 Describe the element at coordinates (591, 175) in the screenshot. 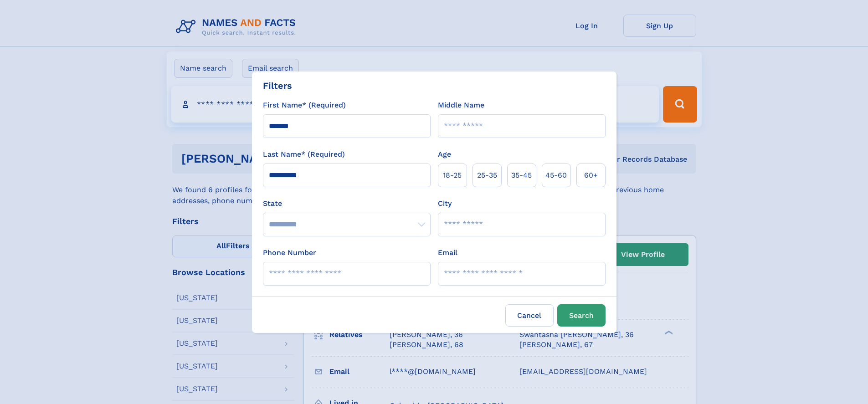

I see `span: 60+` at that location.